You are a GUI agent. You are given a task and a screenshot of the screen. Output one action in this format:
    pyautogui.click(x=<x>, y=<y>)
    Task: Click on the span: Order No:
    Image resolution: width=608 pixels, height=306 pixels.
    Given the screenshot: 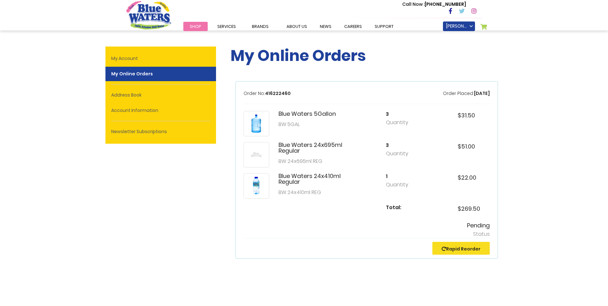 What is the action you would take?
    pyautogui.click(x=254, y=93)
    